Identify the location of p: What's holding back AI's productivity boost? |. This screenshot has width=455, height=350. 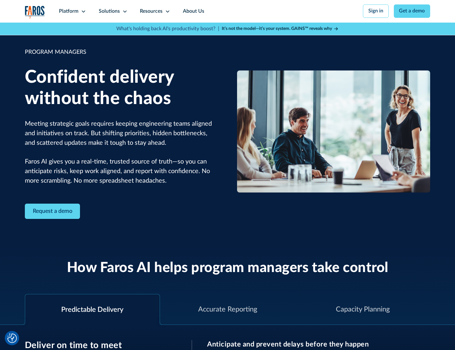
(168, 29).